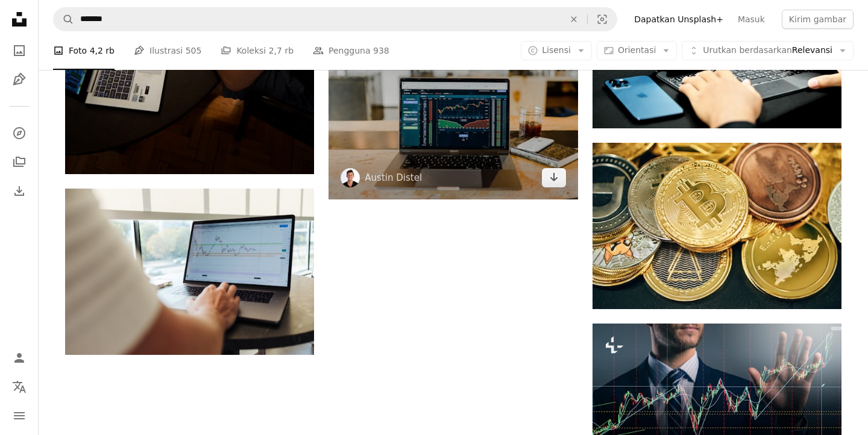  Describe the element at coordinates (637, 50) in the screenshot. I see `span: Orientasi` at that location.